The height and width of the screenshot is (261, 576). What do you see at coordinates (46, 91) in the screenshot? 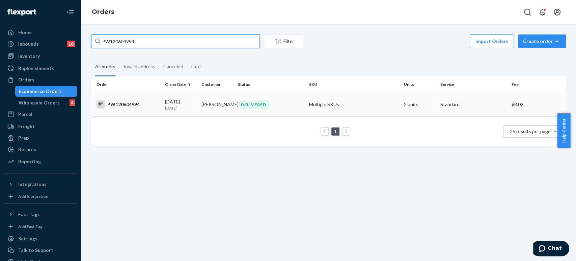
I see `a: Ecommerce Orders` at bounding box center [46, 91].